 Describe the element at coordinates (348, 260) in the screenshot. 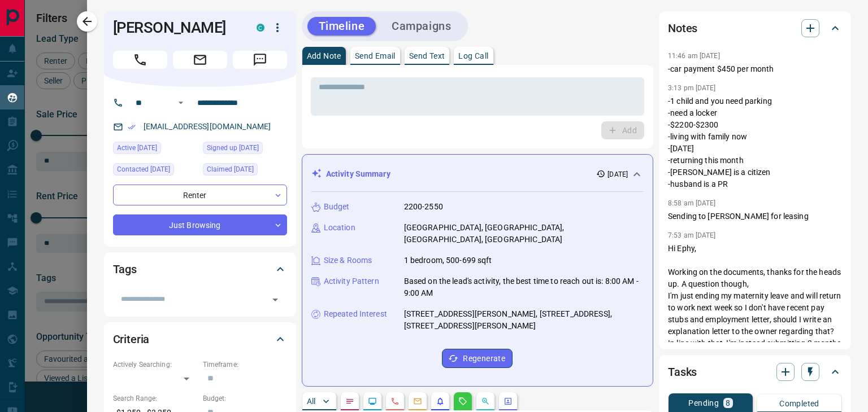

I see `p: Size & Rooms` at that location.